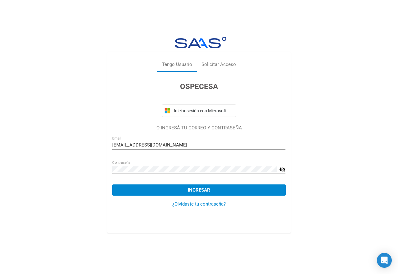  Describe the element at coordinates (199, 111) in the screenshot. I see `button: Iniciar sesión con Microsoft` at that location.